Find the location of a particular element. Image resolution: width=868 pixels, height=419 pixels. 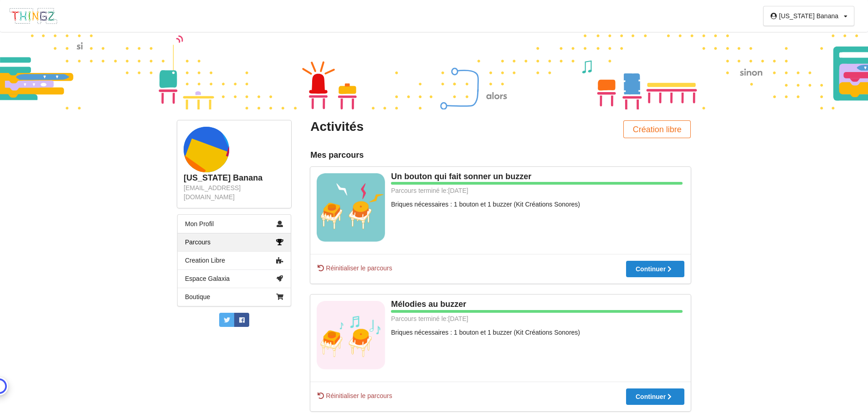

a: Creation Libre is located at coordinates (234, 260).